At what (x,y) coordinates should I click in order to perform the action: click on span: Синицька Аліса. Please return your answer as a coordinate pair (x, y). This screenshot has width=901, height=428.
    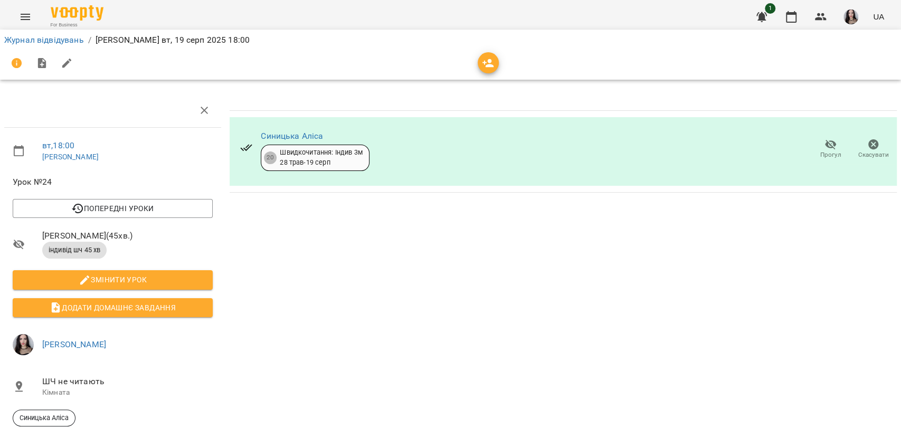
    Looking at the image, I should click on (44, 418).